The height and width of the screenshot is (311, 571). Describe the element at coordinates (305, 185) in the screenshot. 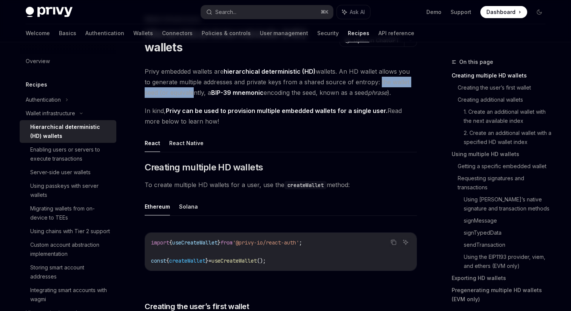

I see `code: createWallet` at that location.